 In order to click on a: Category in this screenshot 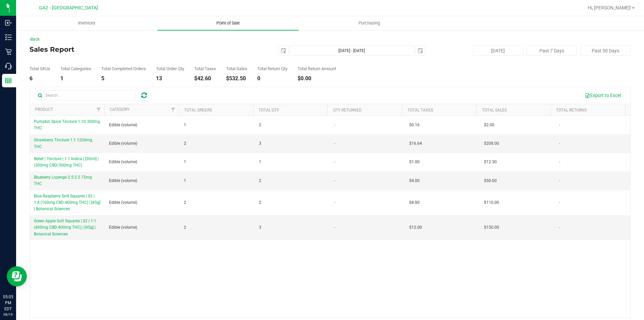, I will do `click(119, 109)`.